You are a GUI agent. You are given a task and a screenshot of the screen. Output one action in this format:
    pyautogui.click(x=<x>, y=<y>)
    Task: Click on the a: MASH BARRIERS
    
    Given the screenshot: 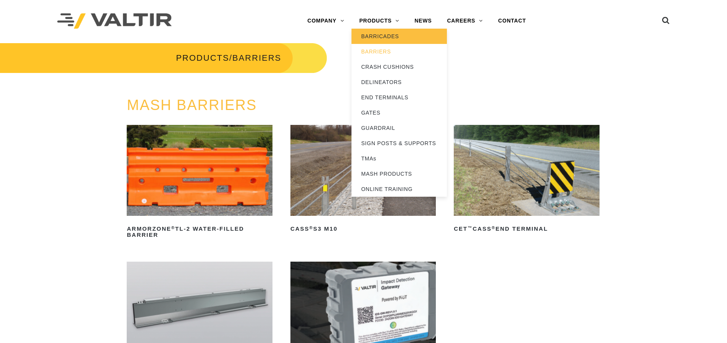 What is the action you would take?
    pyautogui.click(x=192, y=105)
    